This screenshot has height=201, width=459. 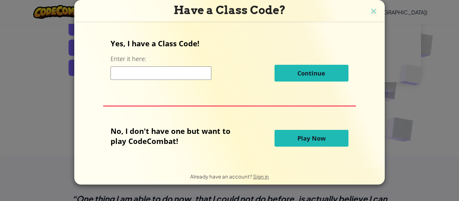 What do you see at coordinates (312, 73) in the screenshot?
I see `button: Continue` at bounding box center [312, 73].